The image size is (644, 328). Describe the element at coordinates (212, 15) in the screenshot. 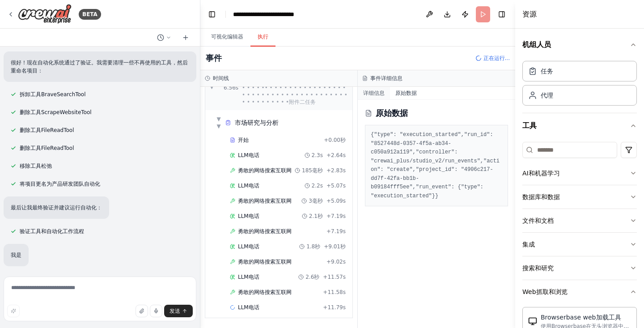

I see `button: 隐藏左侧边栏` at that location.